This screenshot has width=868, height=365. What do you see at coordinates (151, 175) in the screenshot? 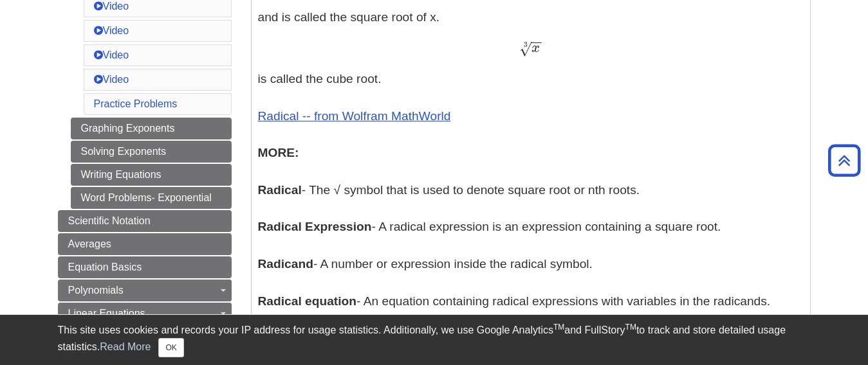
I see `a: Writing Equations` at bounding box center [151, 175].